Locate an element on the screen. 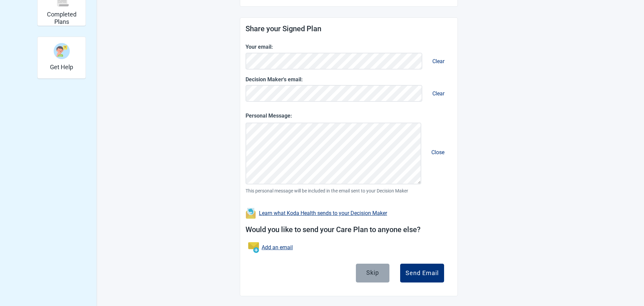 The image size is (644, 306). h2: Completed Plans is located at coordinates (61, 18).